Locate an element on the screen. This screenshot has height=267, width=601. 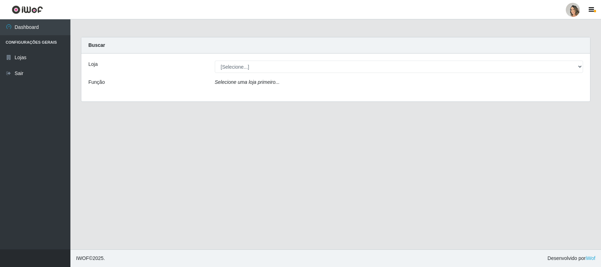
span: IWOF is located at coordinates (82, 258).